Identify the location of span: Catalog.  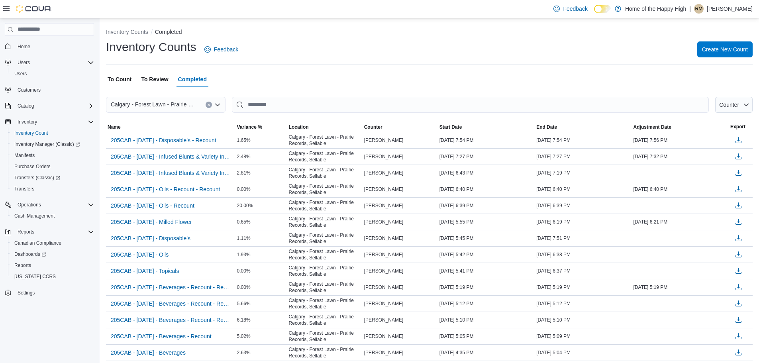
(25, 106).